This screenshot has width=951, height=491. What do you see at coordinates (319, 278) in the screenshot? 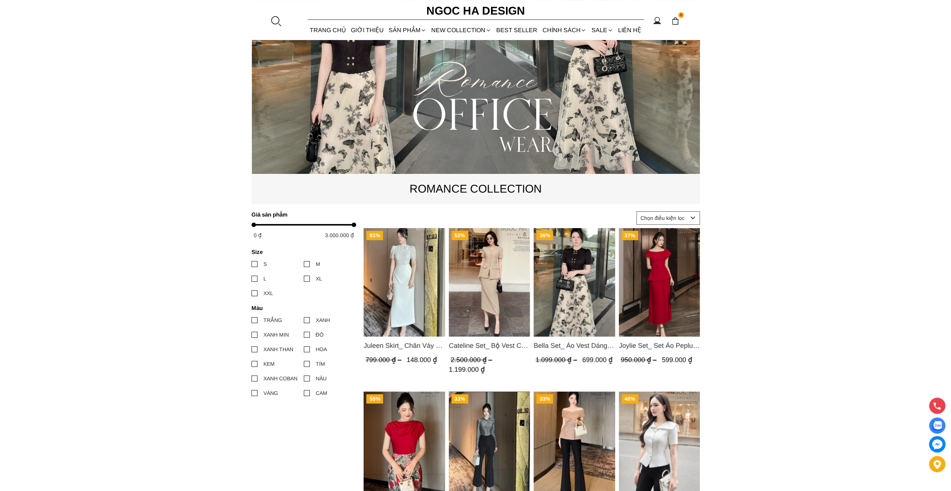
I see `div: XL` at bounding box center [319, 278].